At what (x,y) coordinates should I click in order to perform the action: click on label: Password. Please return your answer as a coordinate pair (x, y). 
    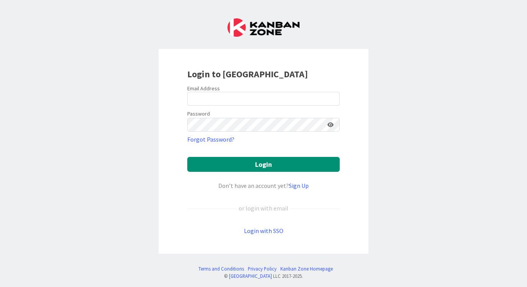
    Looking at the image, I should click on (198, 114).